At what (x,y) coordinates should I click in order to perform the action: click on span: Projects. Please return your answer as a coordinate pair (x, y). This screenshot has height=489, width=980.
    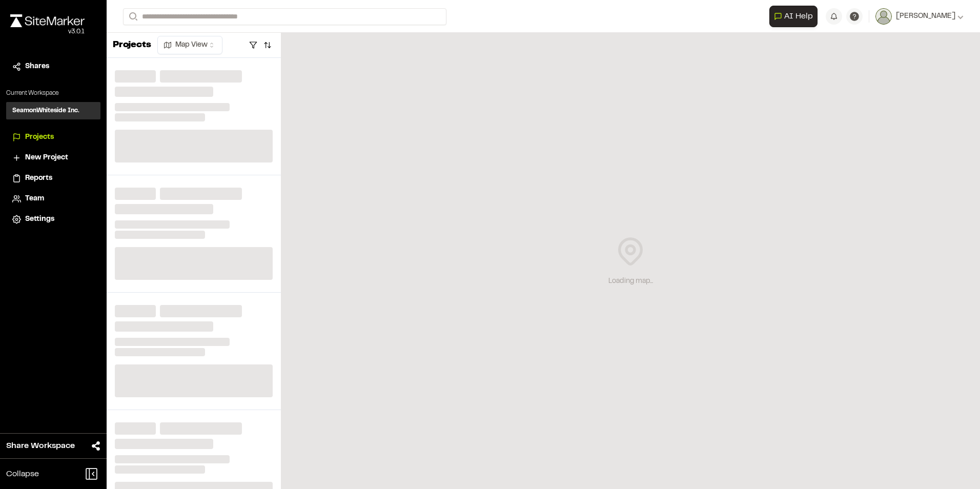
    Looking at the image, I should click on (39, 137).